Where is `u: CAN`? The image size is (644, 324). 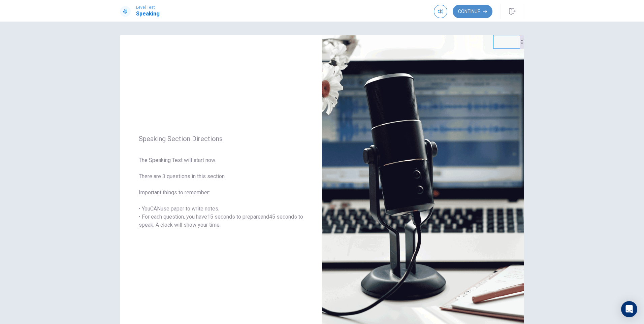
u: CAN is located at coordinates (155, 208).